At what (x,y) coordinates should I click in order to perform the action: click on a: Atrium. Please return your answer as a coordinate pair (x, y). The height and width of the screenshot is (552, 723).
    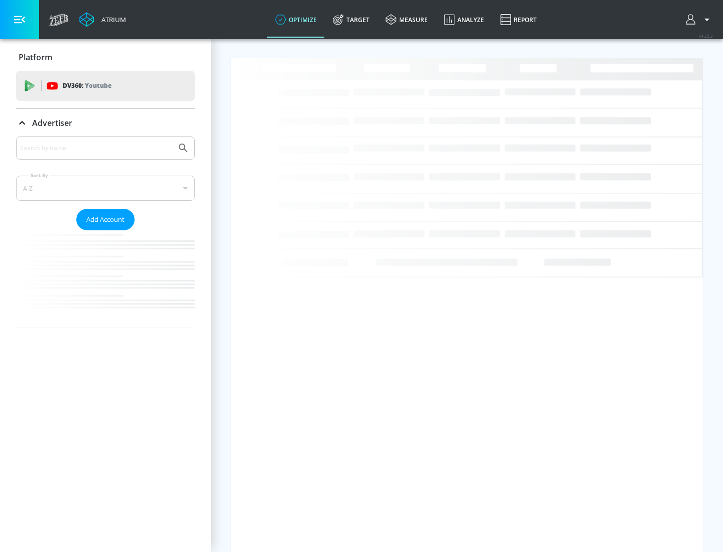
    Looking at the image, I should click on (102, 20).